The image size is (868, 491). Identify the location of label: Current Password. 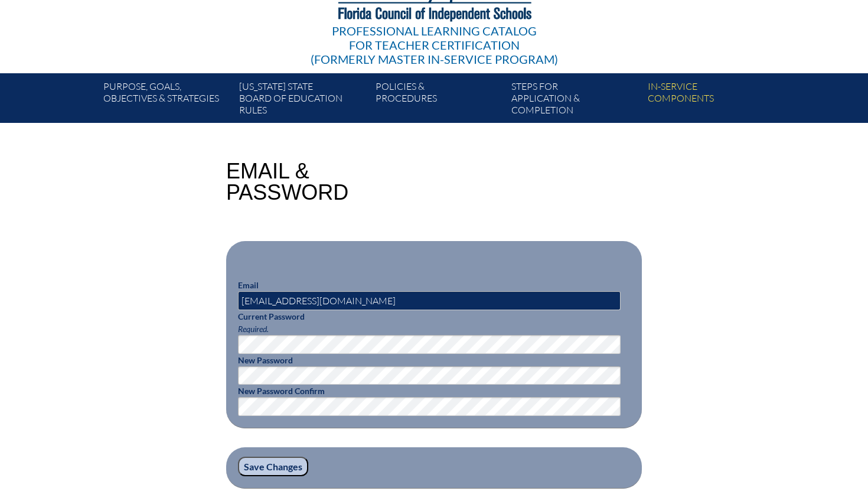
(271, 316).